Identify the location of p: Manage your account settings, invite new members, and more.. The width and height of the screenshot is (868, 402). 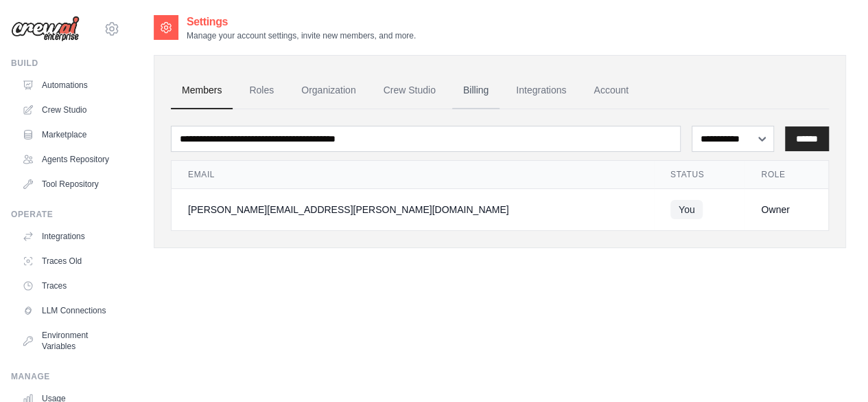
(301, 36).